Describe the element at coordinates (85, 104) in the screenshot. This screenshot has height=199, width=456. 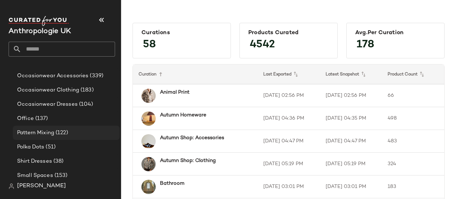
I see `span: (104)` at that location.